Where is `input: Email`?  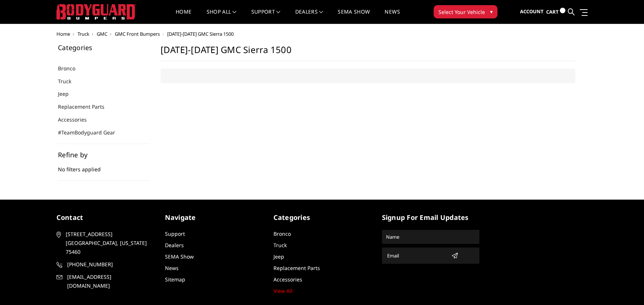 input: Email is located at coordinates (416, 256).